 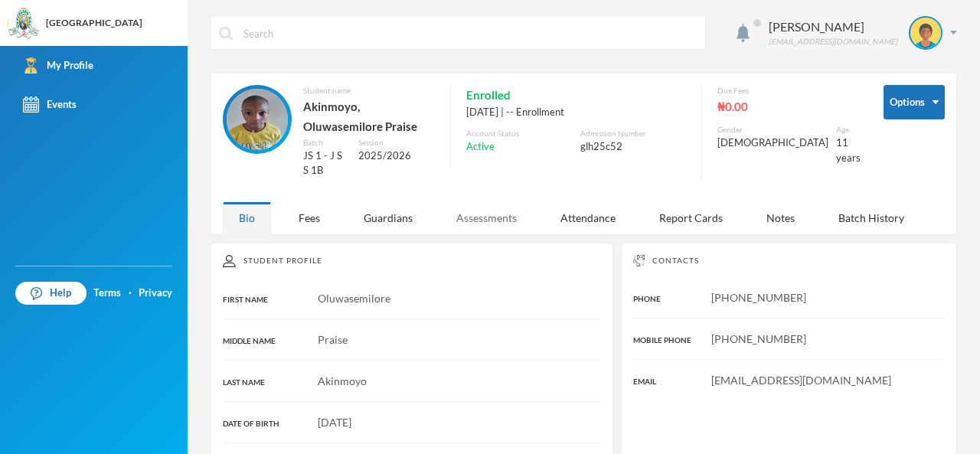 What do you see at coordinates (633, 147) in the screenshot?
I see `div: glh25c52` at bounding box center [633, 147].